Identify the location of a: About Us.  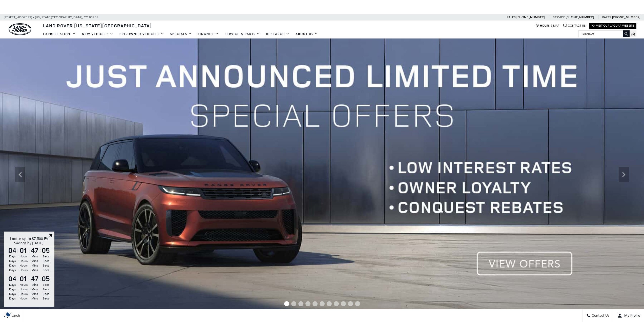
(307, 34).